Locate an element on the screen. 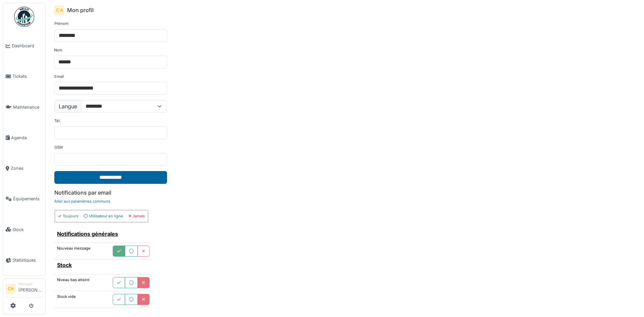  label: Prénom is located at coordinates (61, 23).